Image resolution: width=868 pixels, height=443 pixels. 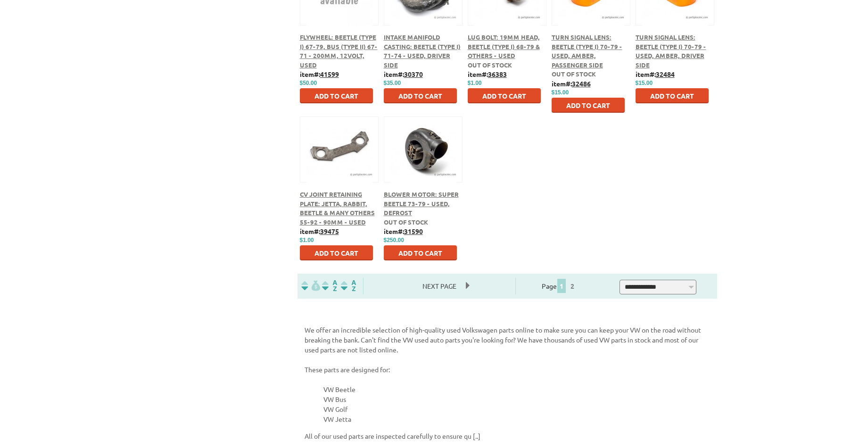 What do you see at coordinates (517, 399) in the screenshot?
I see `li: VW Bus` at bounding box center [517, 399].